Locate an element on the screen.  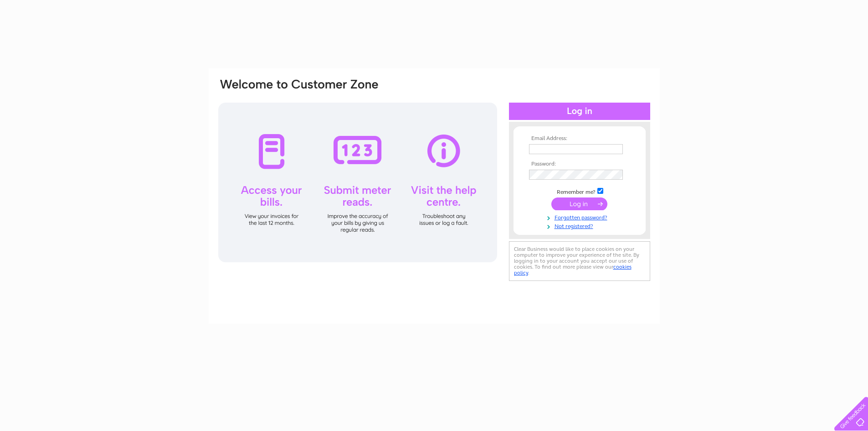
a: cookies policy is located at coordinates (573, 269).